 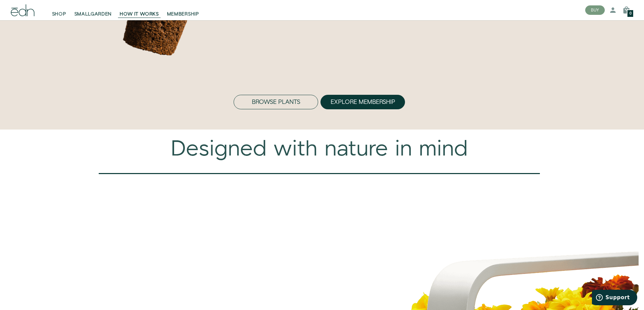 What do you see at coordinates (26, 8) in the screenshot?
I see `span: Support` at bounding box center [26, 8].